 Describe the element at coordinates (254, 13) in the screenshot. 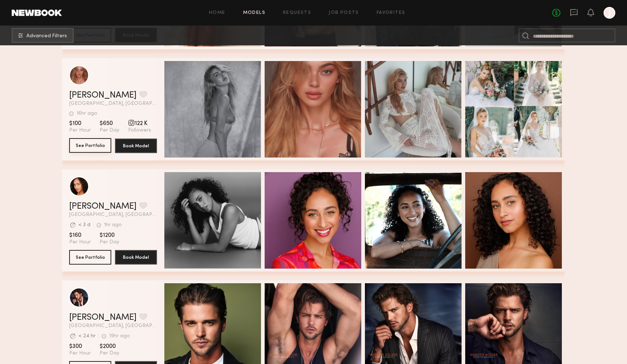

I see `a: Models` at that location.